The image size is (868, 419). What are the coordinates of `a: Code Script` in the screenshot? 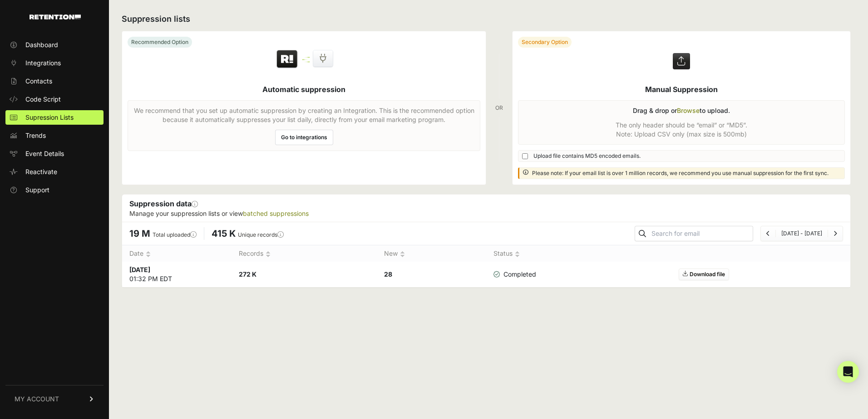 It's located at (55, 99).